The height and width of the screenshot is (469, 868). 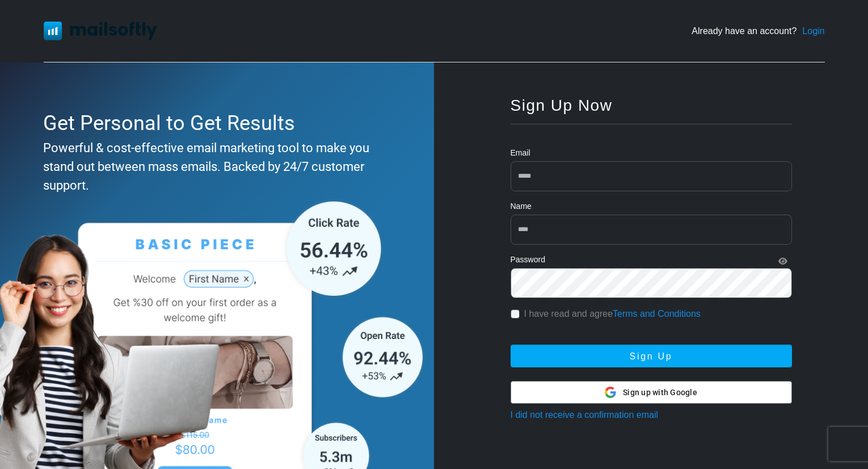 I want to click on img: Mailsoftly, so click(x=100, y=30).